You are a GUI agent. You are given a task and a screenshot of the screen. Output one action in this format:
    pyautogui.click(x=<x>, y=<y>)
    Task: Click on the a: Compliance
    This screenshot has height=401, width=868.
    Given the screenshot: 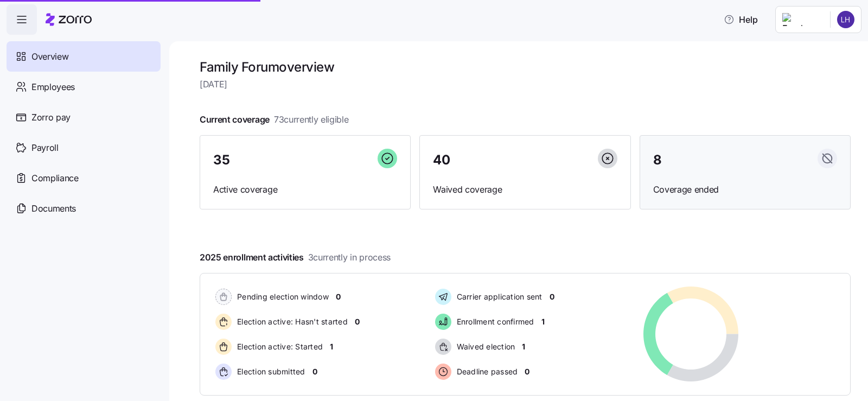 What is the action you would take?
    pyautogui.click(x=84, y=178)
    